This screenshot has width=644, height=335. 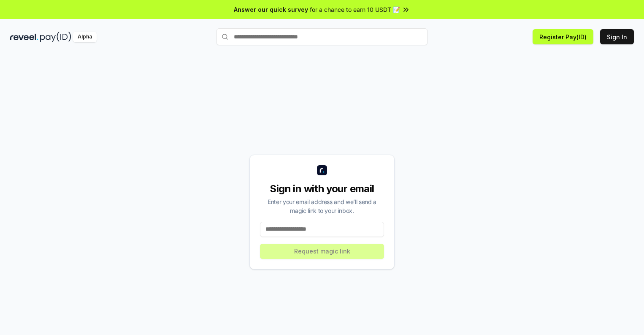 I want to click on img: reveel_dark, so click(x=24, y=36).